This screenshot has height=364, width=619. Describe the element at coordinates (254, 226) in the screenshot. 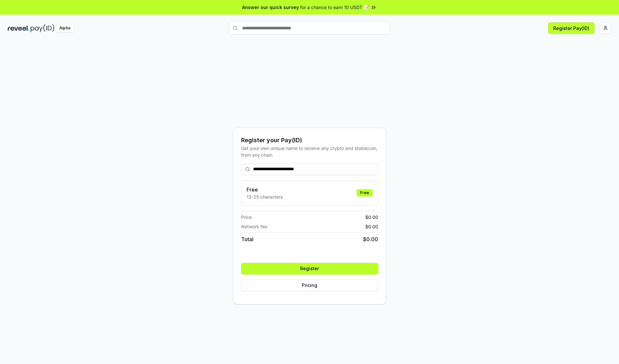

I see `span: Network fee` at that location.